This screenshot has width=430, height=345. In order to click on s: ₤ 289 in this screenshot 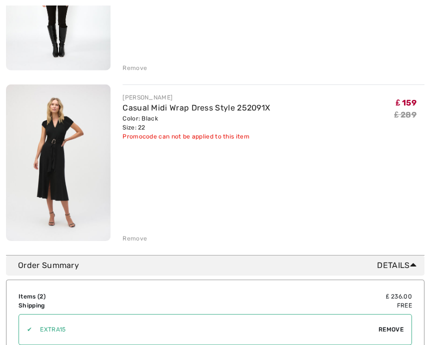, I will do `click(405, 115)`.